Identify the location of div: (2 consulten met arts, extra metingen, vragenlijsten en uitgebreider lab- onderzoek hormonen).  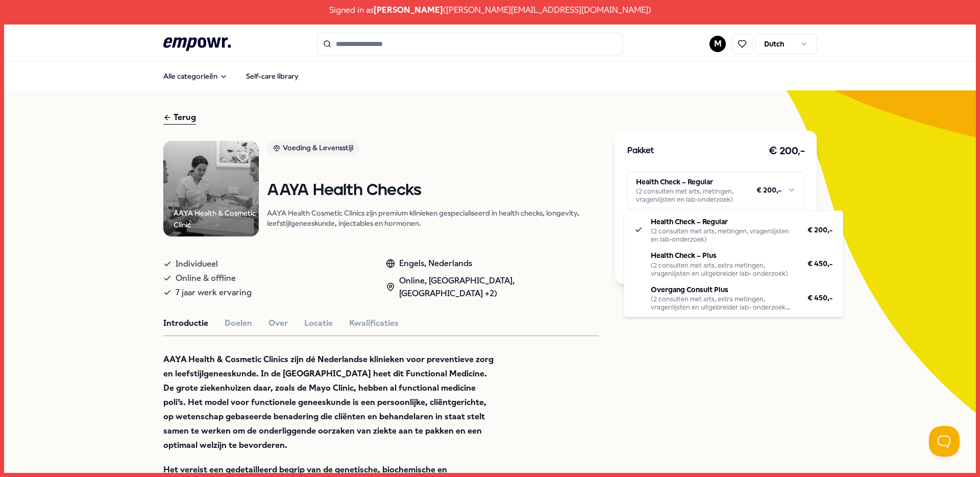
(723, 303).